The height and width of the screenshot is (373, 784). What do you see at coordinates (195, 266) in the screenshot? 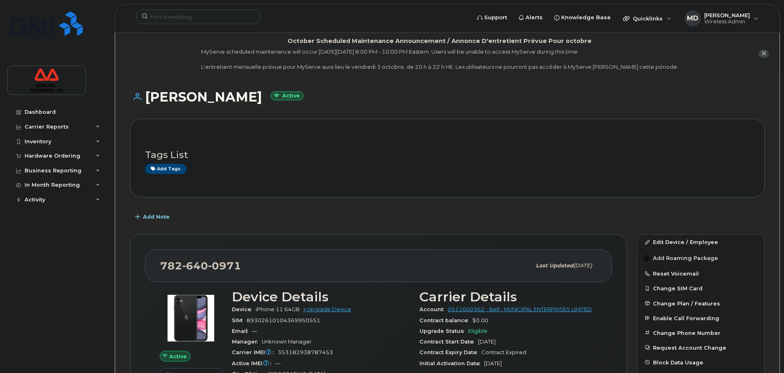
I see `span: 640` at bounding box center [195, 266].